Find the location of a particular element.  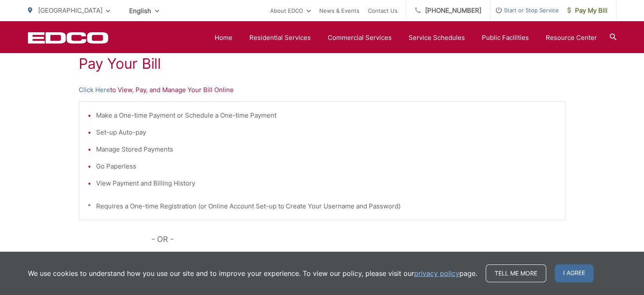

a: Public Facilities is located at coordinates (505, 38).